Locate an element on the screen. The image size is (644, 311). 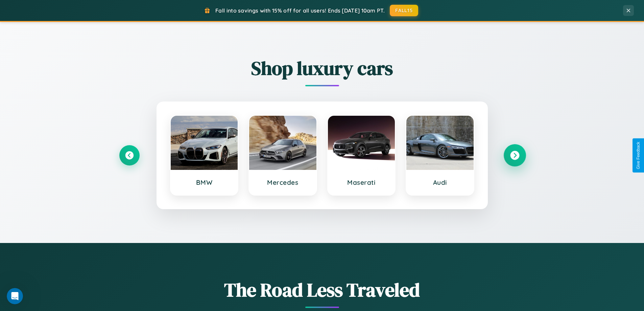
h1: The Road Less Traveled is located at coordinates (322, 290).